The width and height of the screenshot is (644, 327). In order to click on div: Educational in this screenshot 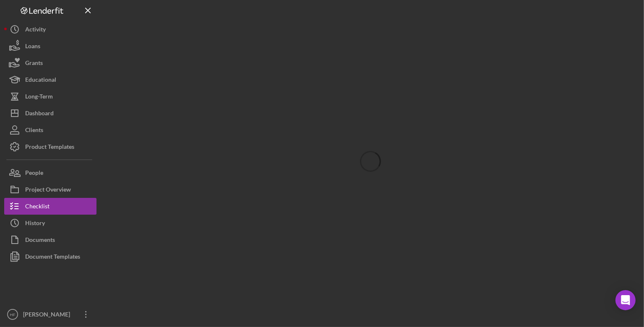, I will do `click(41, 81)`.